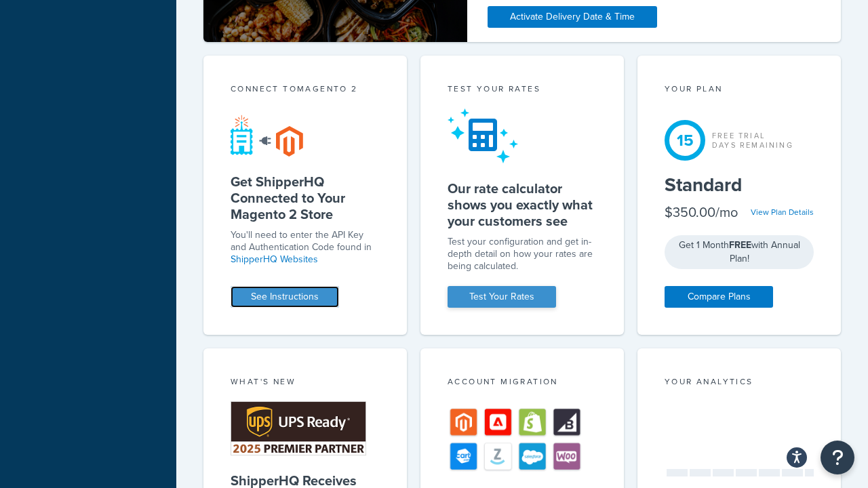 The width and height of the screenshot is (868, 488). I want to click on h5: Our rate calculator shows you exactly what your customers see, so click(522, 204).